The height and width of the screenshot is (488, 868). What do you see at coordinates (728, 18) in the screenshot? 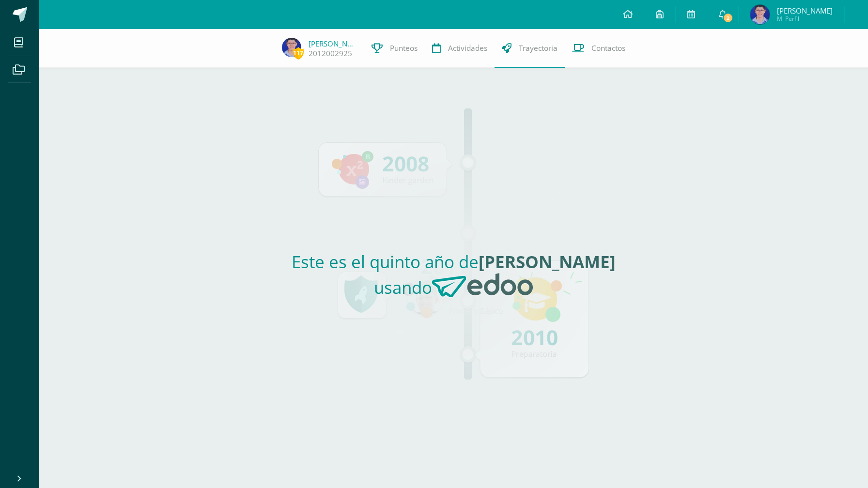
I see `span: 2` at bounding box center [728, 18].